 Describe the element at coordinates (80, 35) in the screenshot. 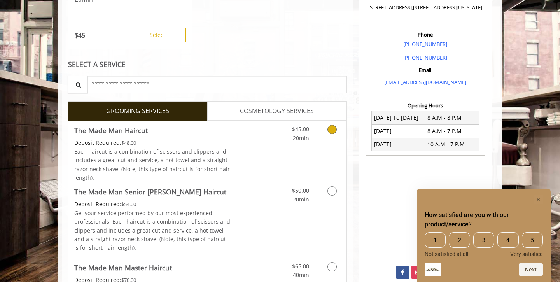

I see `p: 45` at that location.